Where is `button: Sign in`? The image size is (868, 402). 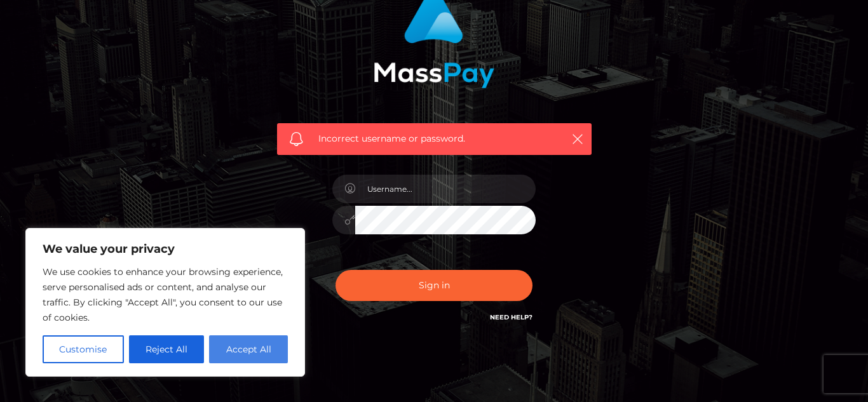 button: Sign in is located at coordinates (434, 285).